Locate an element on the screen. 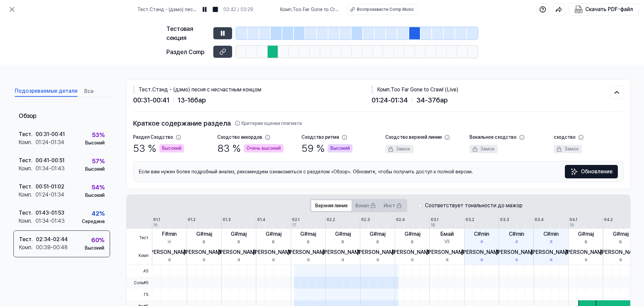 The image size is (644, 306). font: 54 is located at coordinates (95, 187).